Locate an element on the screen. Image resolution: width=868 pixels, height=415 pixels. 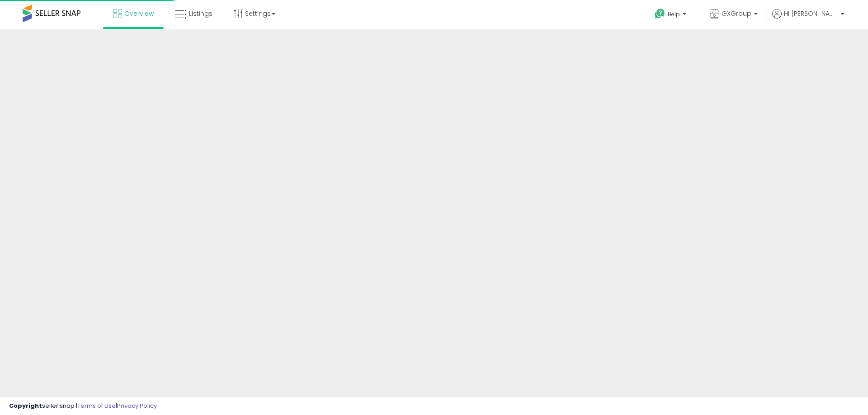
div: seller snap | | is located at coordinates (82, 406).